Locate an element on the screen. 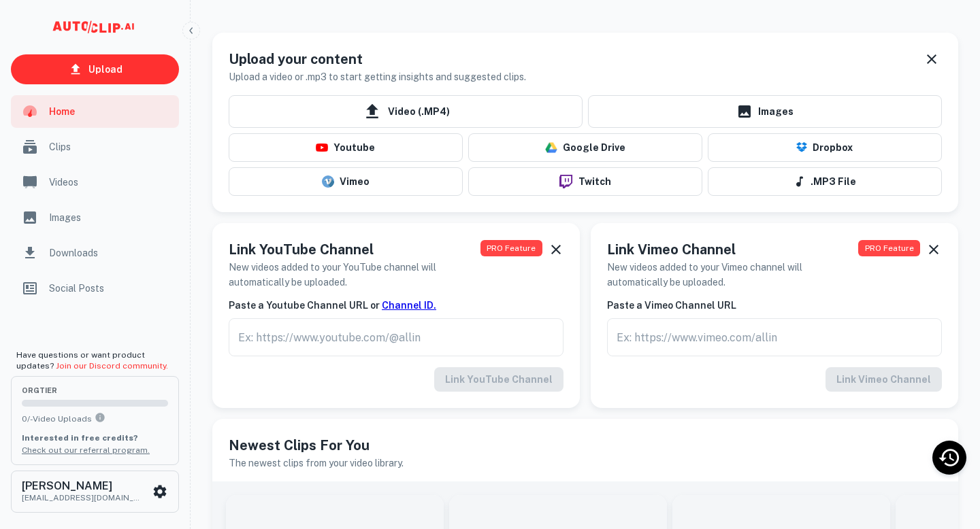 The width and height of the screenshot is (980, 529). span: Downloads is located at coordinates (110, 253).